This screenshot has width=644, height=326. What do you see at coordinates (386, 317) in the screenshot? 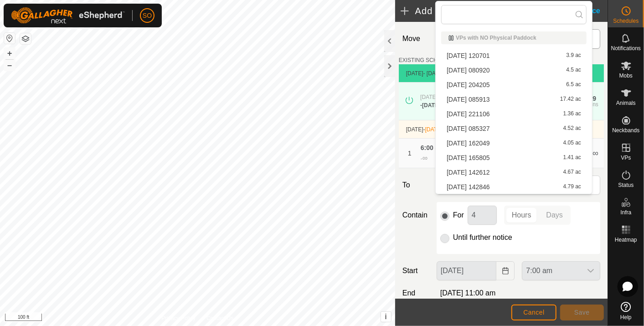
I see `button: i` at bounding box center [386, 317].